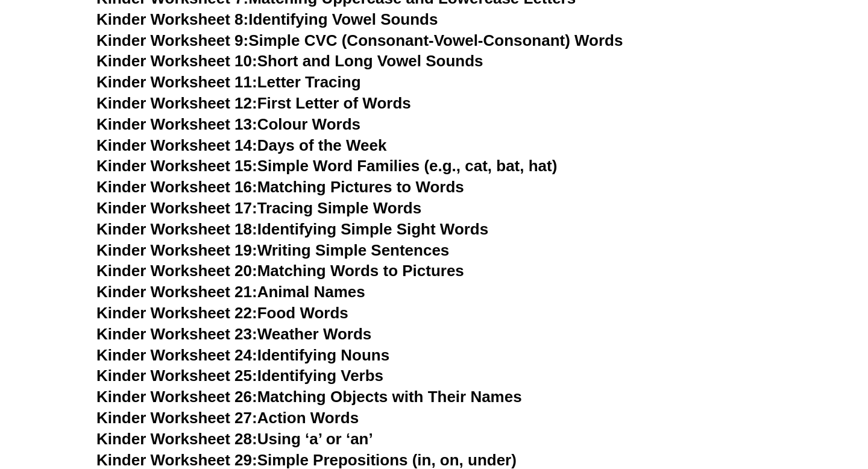  I want to click on a: Kinder Worksheet 16:Matching Pictures to Words, so click(280, 187).